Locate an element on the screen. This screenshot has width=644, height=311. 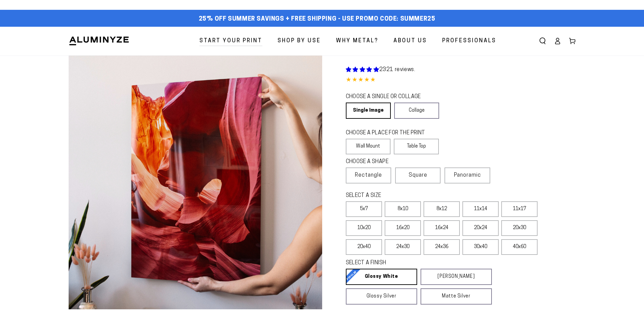
label: 20x24 is located at coordinates (481, 228).